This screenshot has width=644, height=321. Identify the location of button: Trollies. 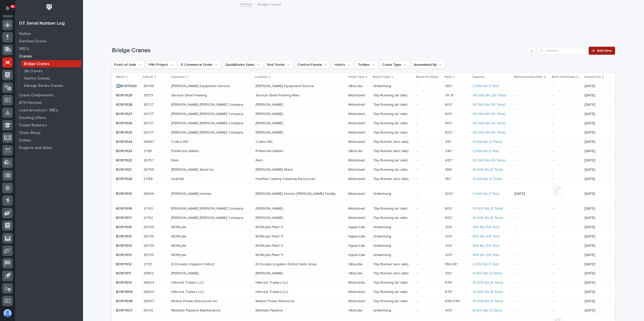
(366, 65).